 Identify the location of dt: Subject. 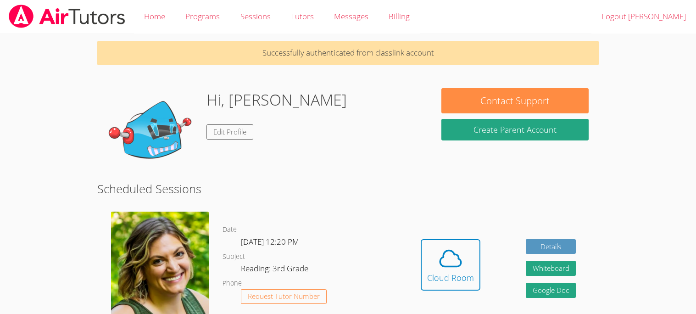
(234, 256).